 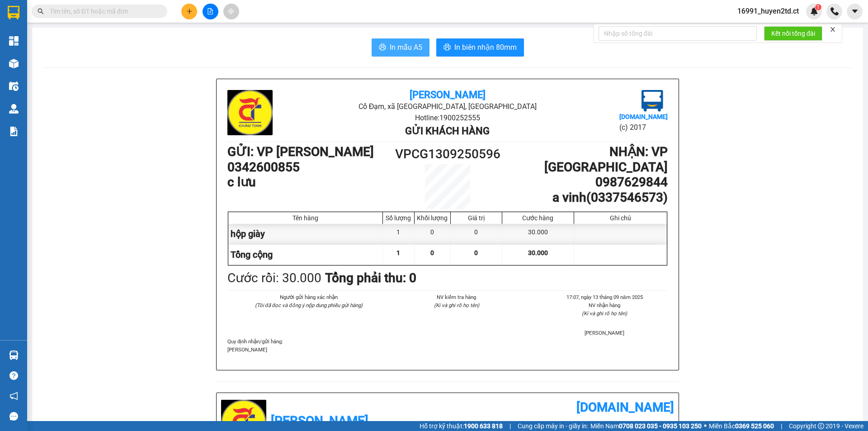 I want to click on strong: 0369 525 060, so click(x=754, y=426).